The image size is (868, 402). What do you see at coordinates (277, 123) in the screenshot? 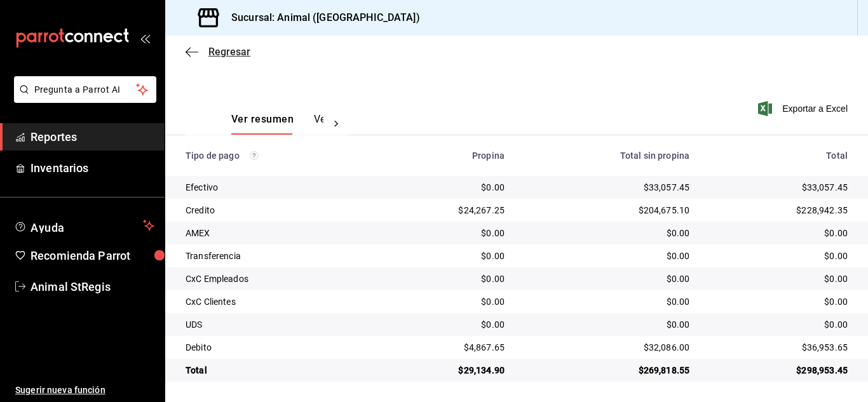
I see `div: navigation tabs` at bounding box center [277, 123].